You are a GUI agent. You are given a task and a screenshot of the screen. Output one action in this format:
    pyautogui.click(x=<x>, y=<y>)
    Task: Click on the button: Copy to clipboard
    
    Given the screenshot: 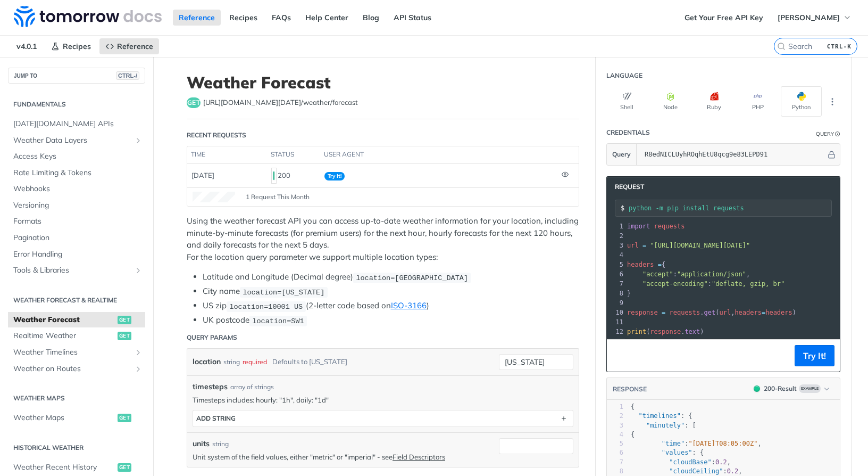 What is the action you would take?
    pyautogui.click(x=620, y=356)
    